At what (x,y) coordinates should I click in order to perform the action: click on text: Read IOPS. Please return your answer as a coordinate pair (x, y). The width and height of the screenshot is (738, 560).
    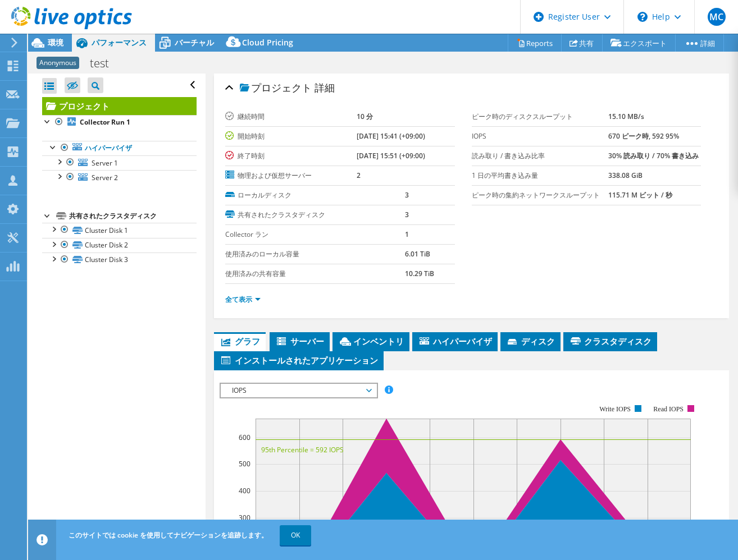
    Looking at the image, I should click on (668, 409).